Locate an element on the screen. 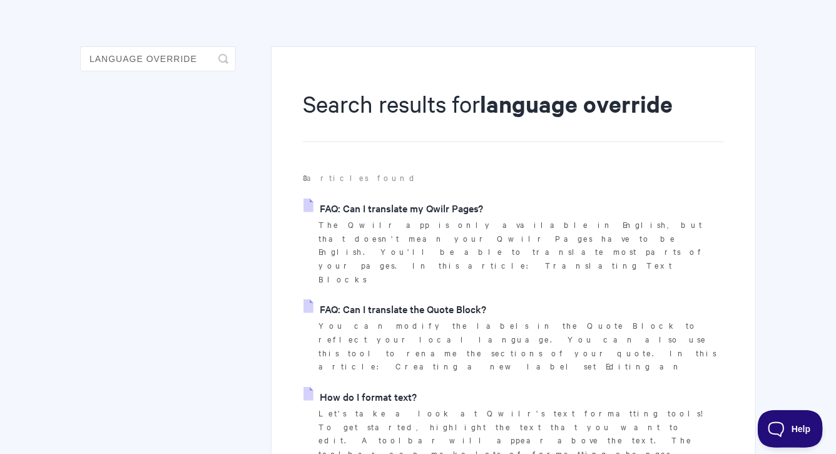 This screenshot has width=836, height=454. input: Search is located at coordinates (158, 59).